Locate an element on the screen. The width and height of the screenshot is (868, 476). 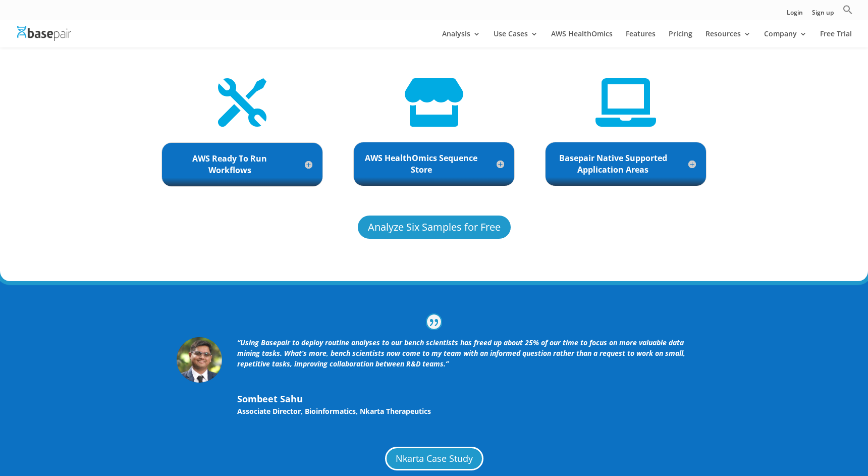
h5: AWS HealthOmics Sequence Store is located at coordinates (434, 164).